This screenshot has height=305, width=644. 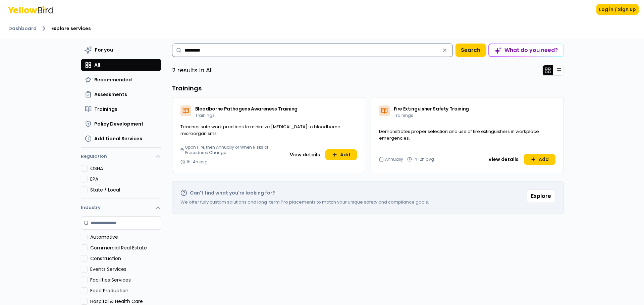 I want to click on label: State / Local, so click(x=125, y=190).